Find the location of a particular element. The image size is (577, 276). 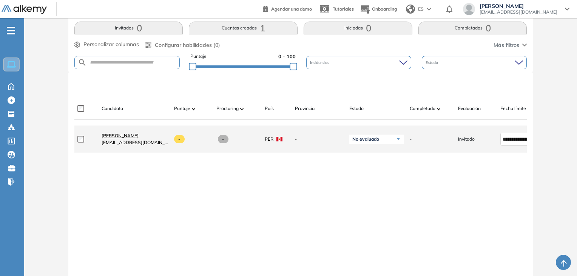

img: world is located at coordinates (410, 9).